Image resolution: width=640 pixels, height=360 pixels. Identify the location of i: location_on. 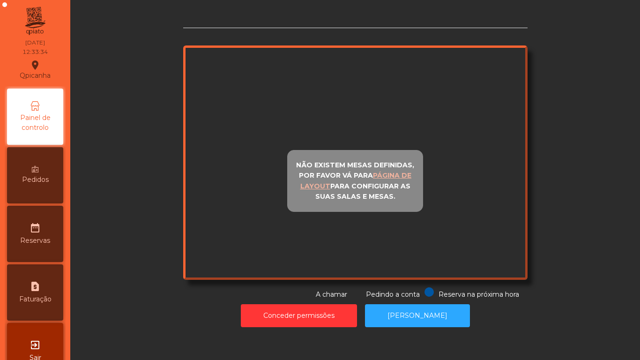
(35, 65).